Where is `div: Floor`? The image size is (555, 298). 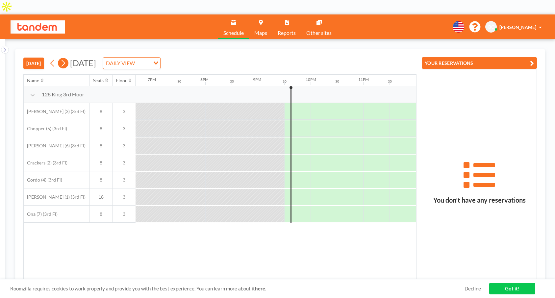 div: Floor is located at coordinates (121, 81).